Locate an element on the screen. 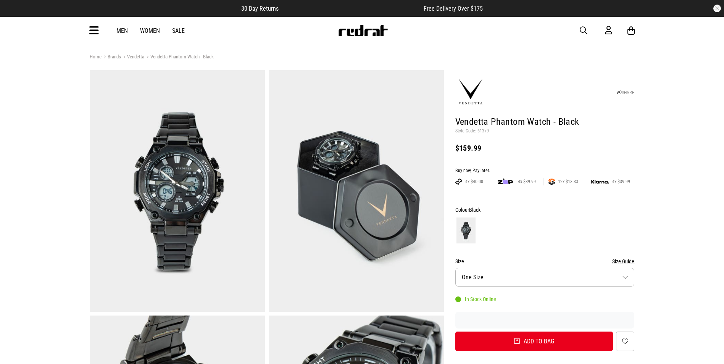 This screenshot has width=724, height=364. a: Brands is located at coordinates (111, 57).